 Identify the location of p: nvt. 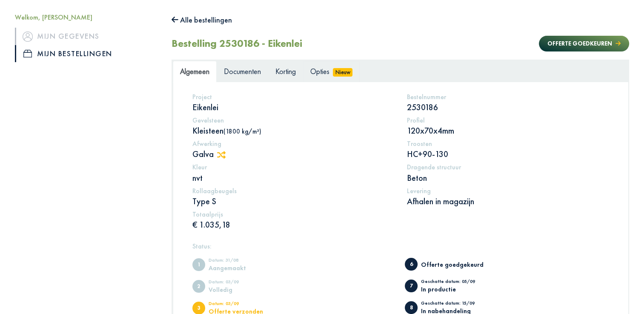
(293, 178).